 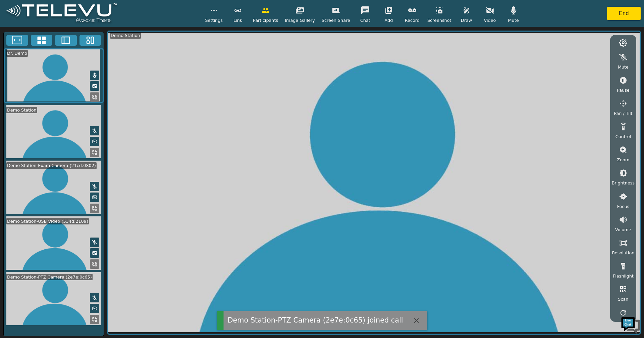 What do you see at coordinates (631, 324) in the screenshot?
I see `img: Chat Widget` at bounding box center [631, 324].